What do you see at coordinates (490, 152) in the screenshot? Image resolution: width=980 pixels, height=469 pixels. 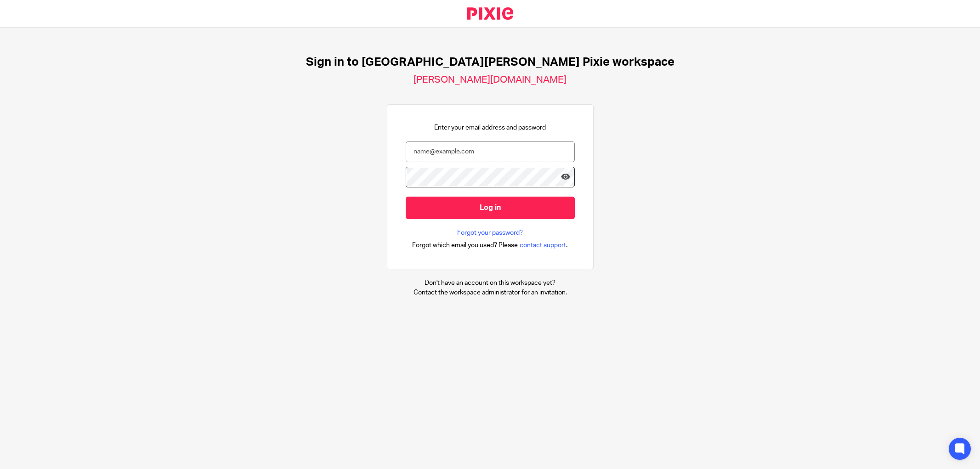 I see `input: name@example.com` at bounding box center [490, 152].